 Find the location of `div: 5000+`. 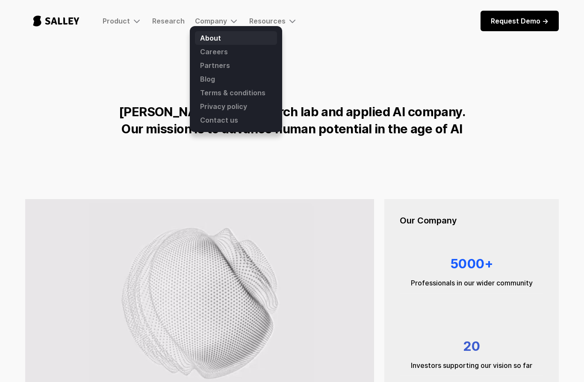

div: 5000+ is located at coordinates (472, 264).